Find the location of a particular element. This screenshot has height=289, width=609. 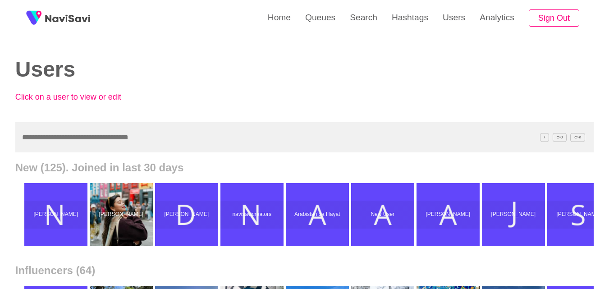

h2: Influencers (64) is located at coordinates (304, 270).